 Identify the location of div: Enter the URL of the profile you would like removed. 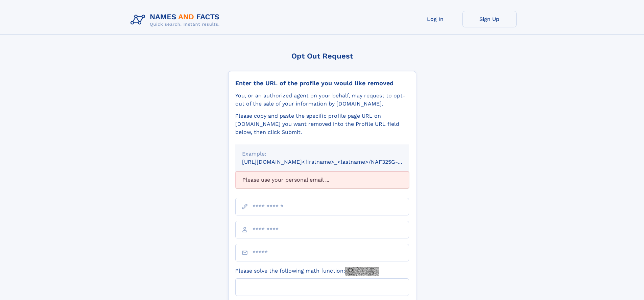
(322, 83).